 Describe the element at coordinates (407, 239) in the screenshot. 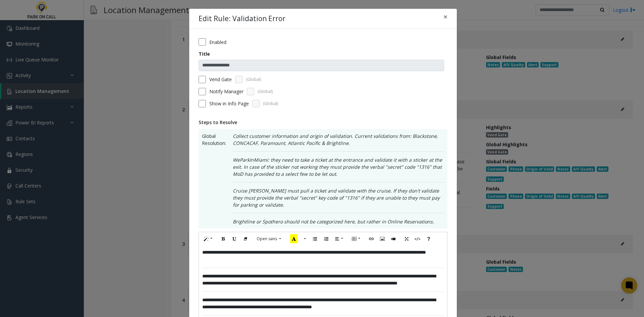

I see `button: Full Screen` at that location.